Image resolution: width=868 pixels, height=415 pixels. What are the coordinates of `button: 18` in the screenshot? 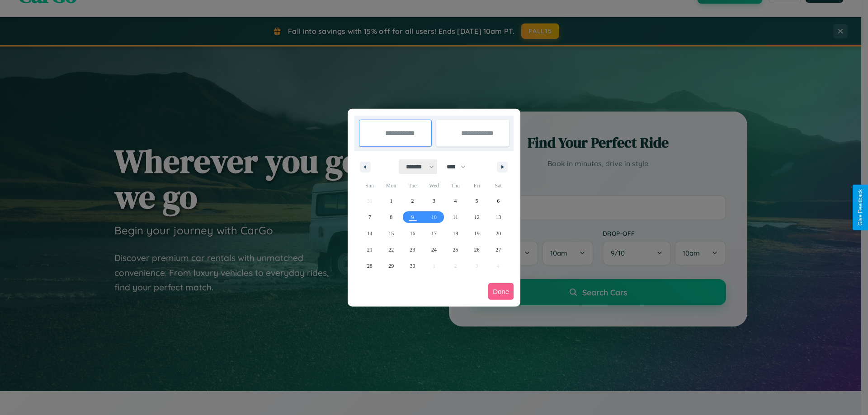 It's located at (455, 234).